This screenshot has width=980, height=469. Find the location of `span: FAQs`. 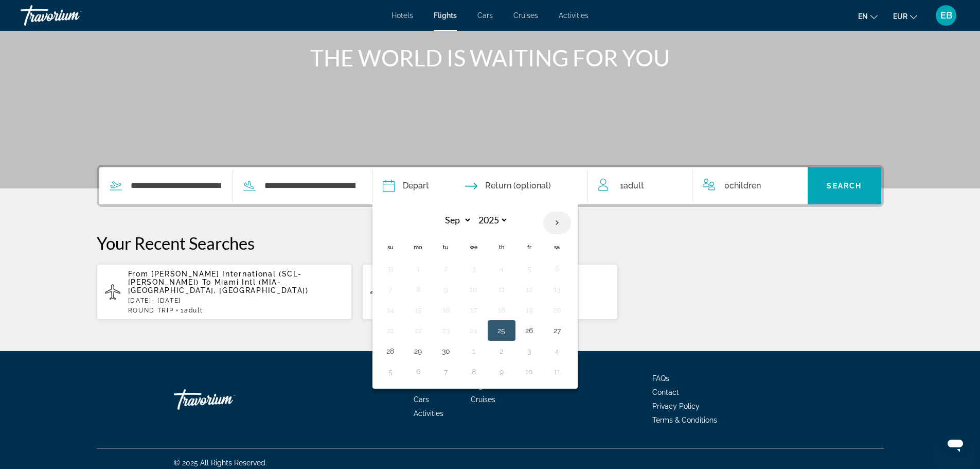

span: FAQs is located at coordinates (661, 378).